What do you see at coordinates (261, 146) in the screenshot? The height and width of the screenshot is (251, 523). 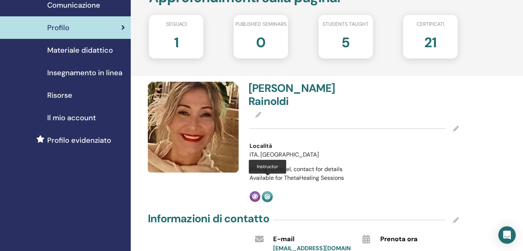 I see `span: Località` at bounding box center [261, 146].